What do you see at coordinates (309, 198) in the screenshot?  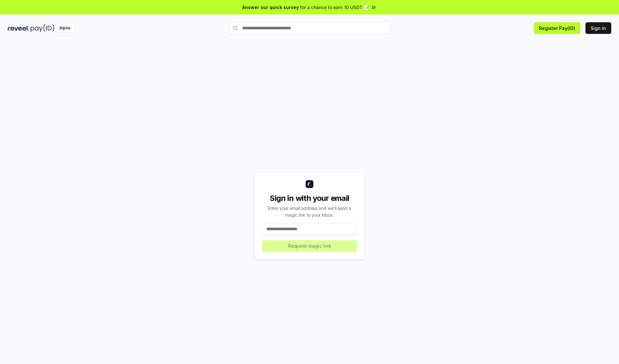 I see `div: Sign in with your email` at bounding box center [309, 198].